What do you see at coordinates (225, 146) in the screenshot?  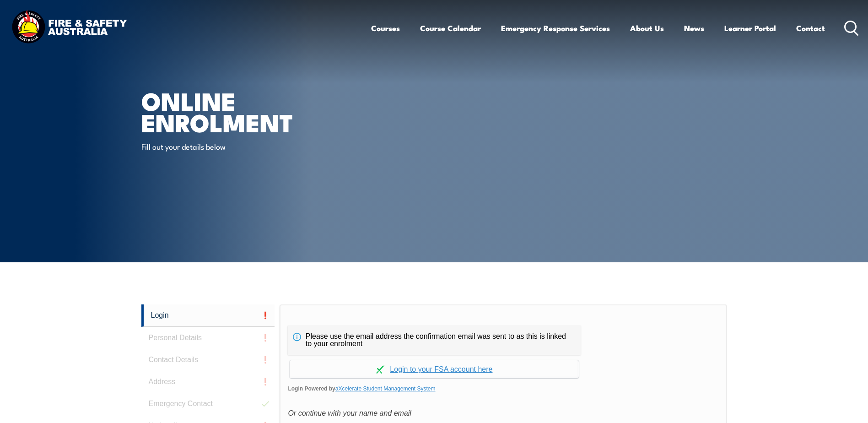 I see `p: Fill out your details below` at bounding box center [225, 146].